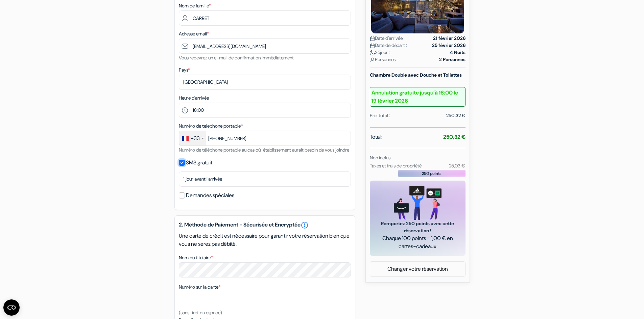 The image size is (644, 319). What do you see at coordinates (200, 313) in the screenshot?
I see `small: (sans tiret ou espace)` at bounding box center [200, 313].